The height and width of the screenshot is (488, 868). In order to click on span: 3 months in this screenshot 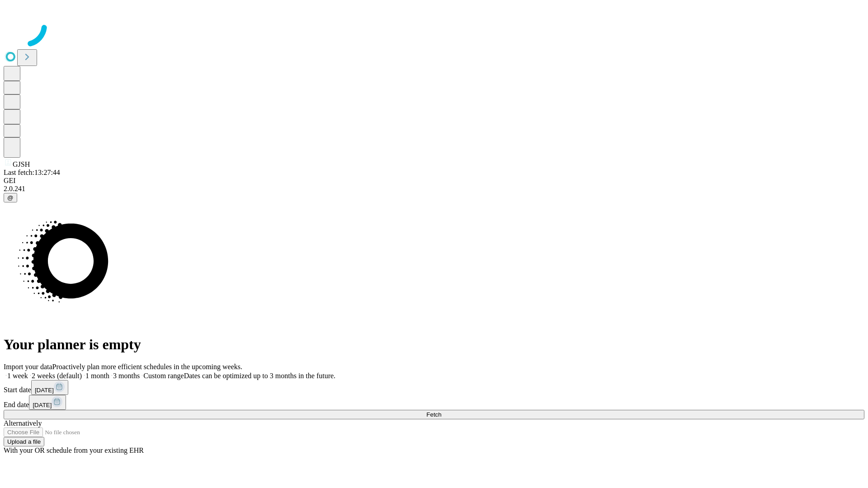, I will do `click(126, 375)`.